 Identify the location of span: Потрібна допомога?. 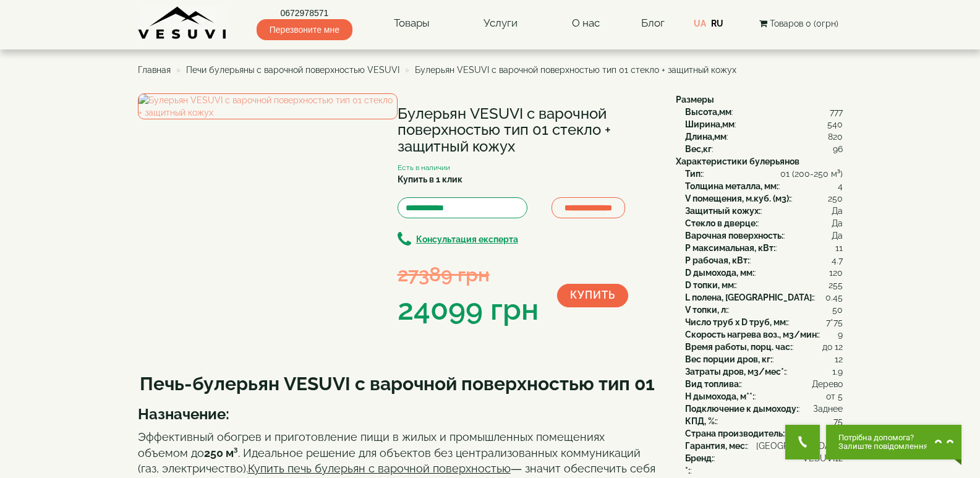
(883, 438).